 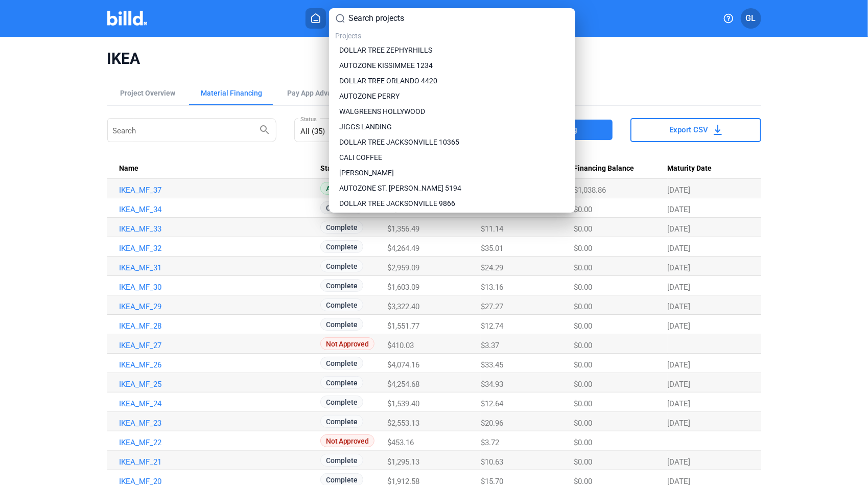 I want to click on span: AUTOZONE KISSIMMEE 1234, so click(x=386, y=65).